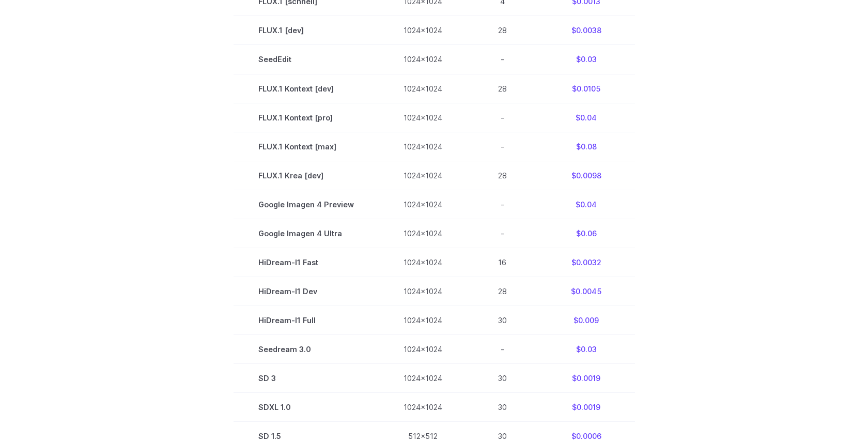 The image size is (868, 442). I want to click on td: HiDream-I1 Full, so click(306, 320).